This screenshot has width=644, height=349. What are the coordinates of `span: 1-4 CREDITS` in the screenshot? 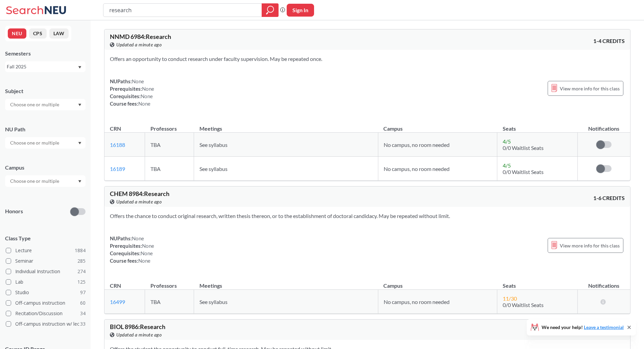 It's located at (609, 41).